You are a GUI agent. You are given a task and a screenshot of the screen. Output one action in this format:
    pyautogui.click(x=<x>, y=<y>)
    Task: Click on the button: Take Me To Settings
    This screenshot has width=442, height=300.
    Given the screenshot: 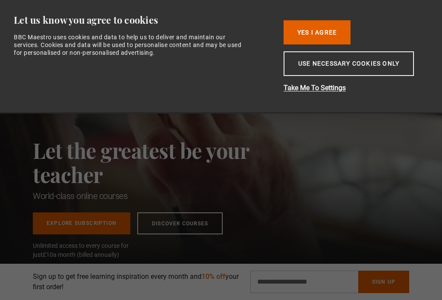 What is the action you would take?
    pyautogui.click(x=352, y=88)
    